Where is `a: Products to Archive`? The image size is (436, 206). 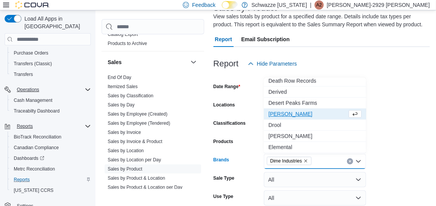 a: Products to Archive is located at coordinates (127, 44).